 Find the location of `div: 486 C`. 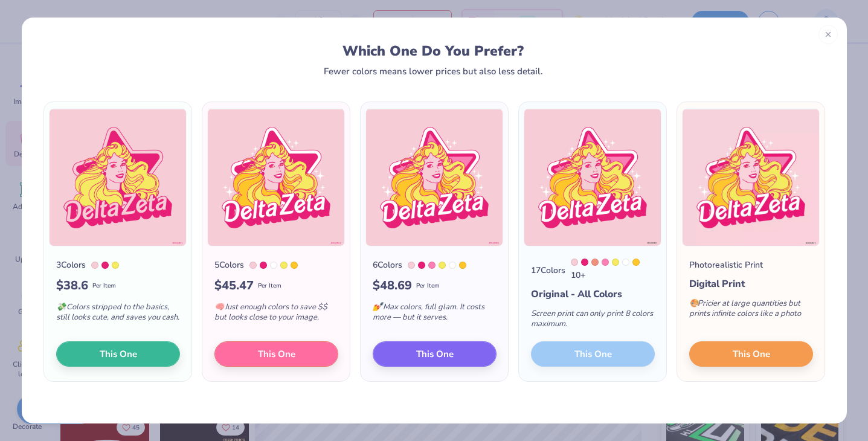

div: 486 C is located at coordinates (595, 262).